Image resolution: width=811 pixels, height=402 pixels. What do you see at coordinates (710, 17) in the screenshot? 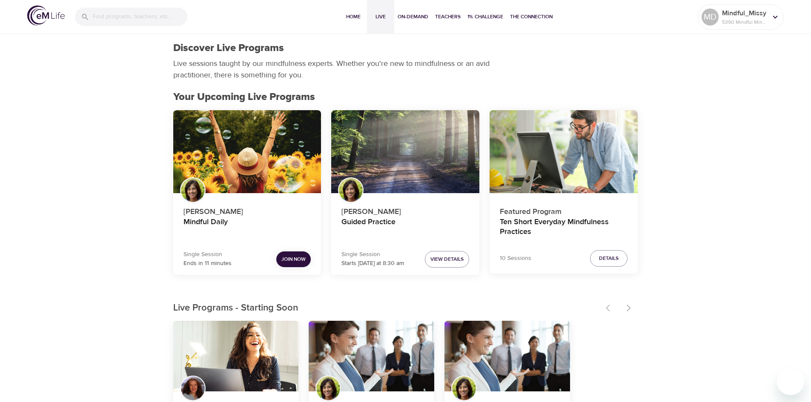
I see `div: MD` at bounding box center [710, 17].